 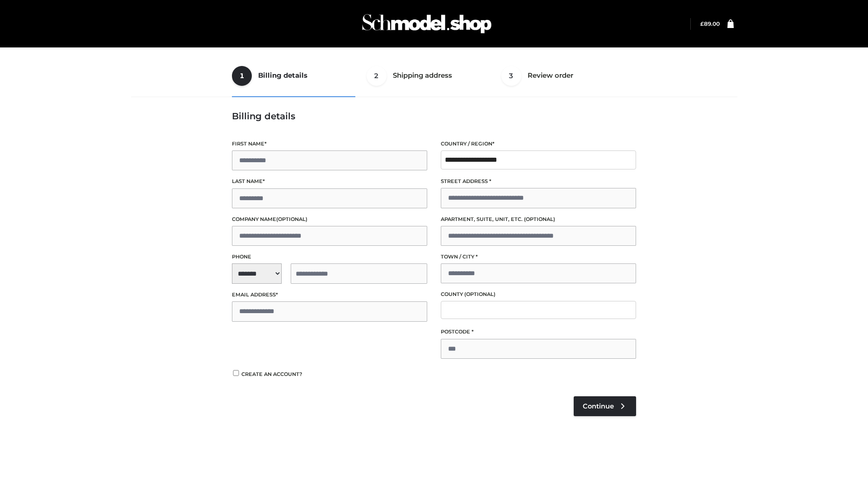 What do you see at coordinates (329, 257) in the screenshot?
I see `label: Phone` at bounding box center [329, 257].